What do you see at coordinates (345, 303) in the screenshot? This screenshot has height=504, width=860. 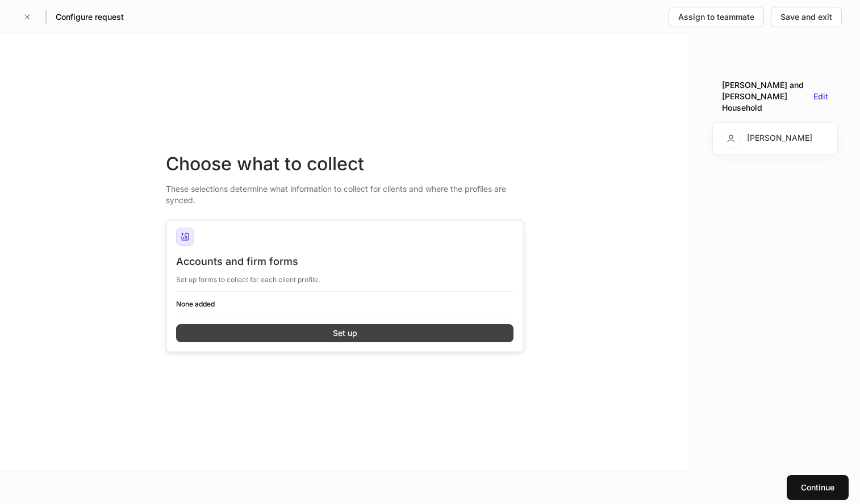 I see `h6: None added` at bounding box center [345, 303].